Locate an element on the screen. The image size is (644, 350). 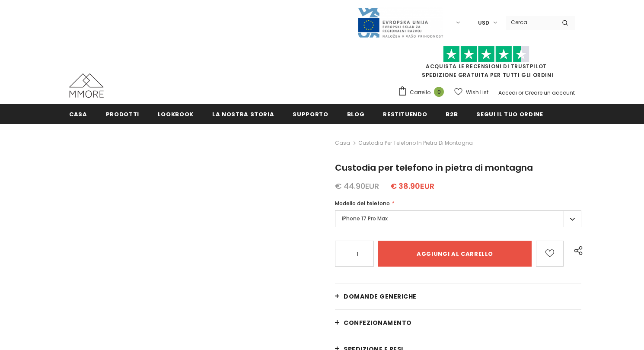
a: supporto is located at coordinates (310, 114).